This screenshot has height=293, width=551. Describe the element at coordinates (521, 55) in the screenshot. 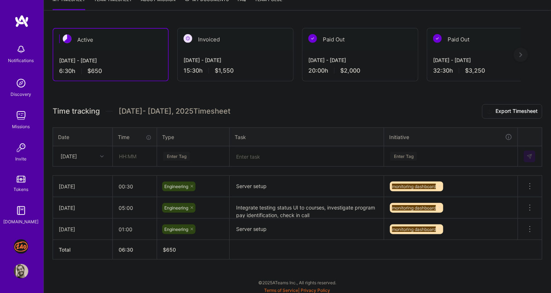

I see `img: right` at that location.